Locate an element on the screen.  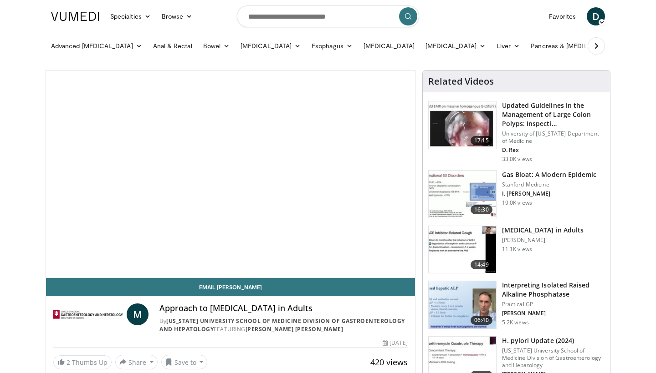
span: 17:15 is located at coordinates (481, 141).